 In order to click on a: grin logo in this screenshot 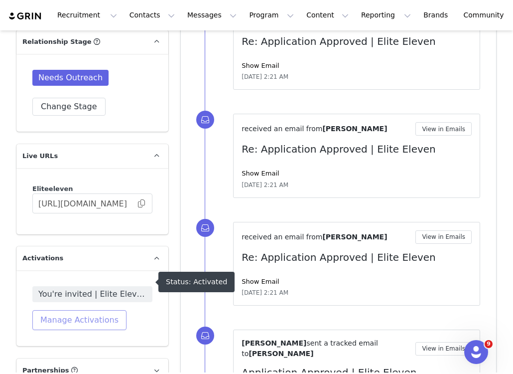, I will do `click(25, 16)`.